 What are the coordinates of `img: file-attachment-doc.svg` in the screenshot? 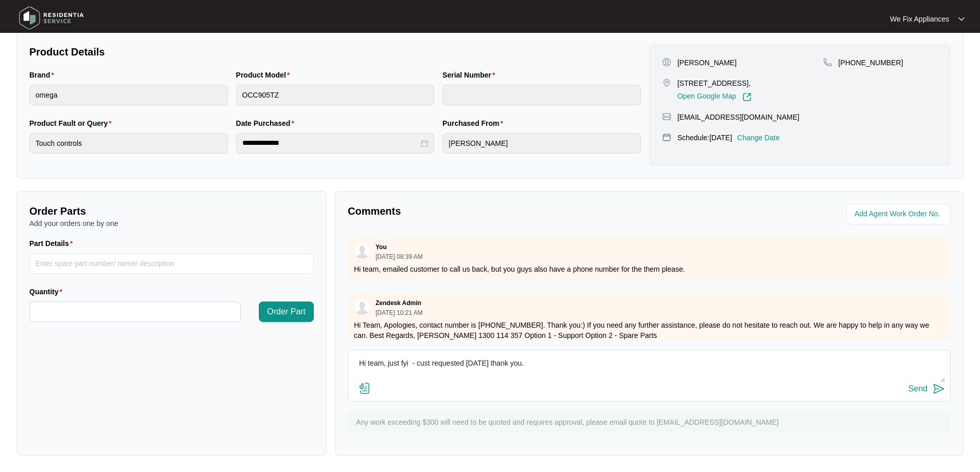 It's located at (365, 388).